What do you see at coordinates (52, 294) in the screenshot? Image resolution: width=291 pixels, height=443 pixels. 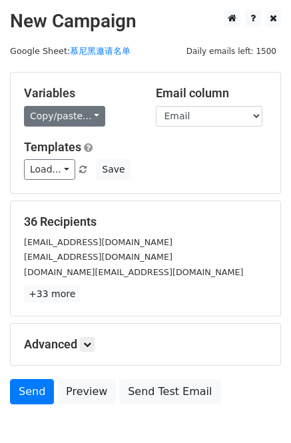 I see `a: +33 more` at bounding box center [52, 294].